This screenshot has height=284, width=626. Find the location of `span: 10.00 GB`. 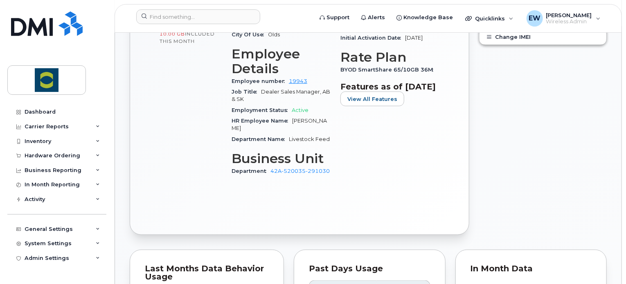

span: 10.00 GB is located at coordinates (172, 34).